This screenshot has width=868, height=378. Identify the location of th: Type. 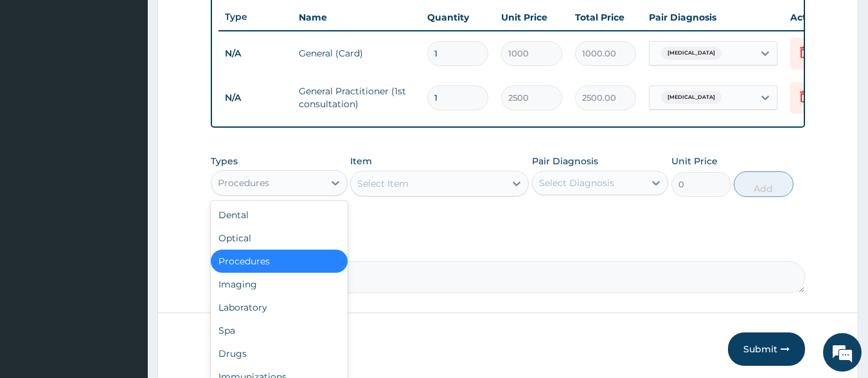
(255, 17).